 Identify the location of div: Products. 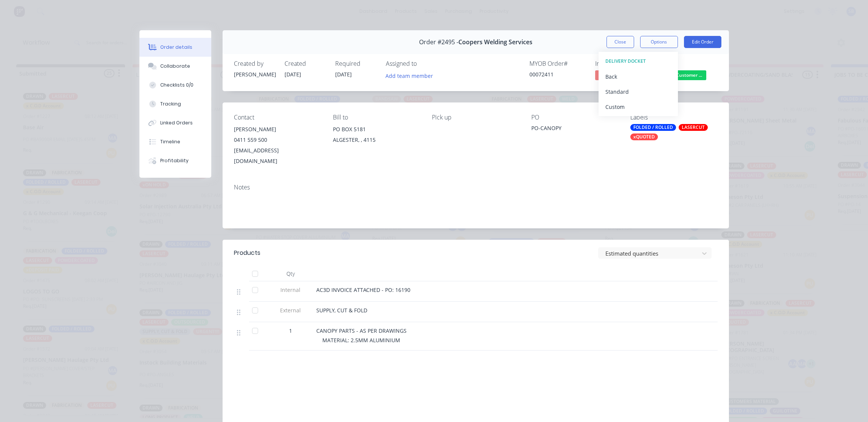
(247, 253).